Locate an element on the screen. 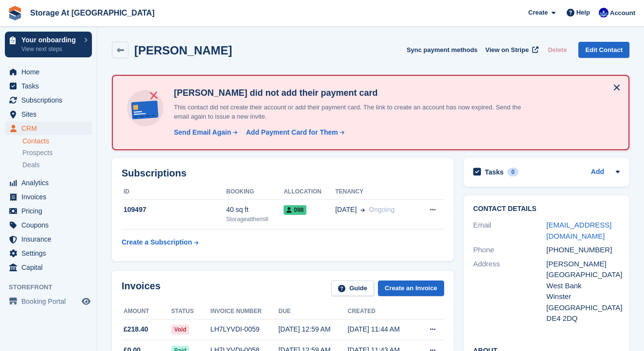 The image size is (644, 351). span: Account is located at coordinates (623, 13).